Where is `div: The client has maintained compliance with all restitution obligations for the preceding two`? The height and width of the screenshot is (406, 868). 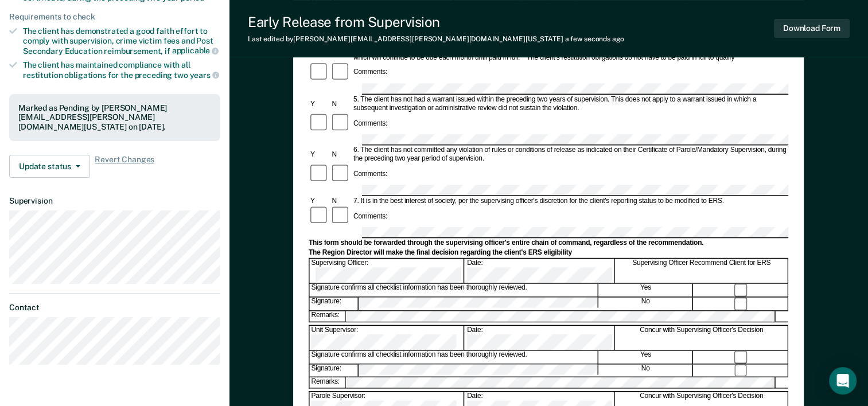
div: The client has maintained compliance with all restitution obligations for the preceding two is located at coordinates (122, 70).